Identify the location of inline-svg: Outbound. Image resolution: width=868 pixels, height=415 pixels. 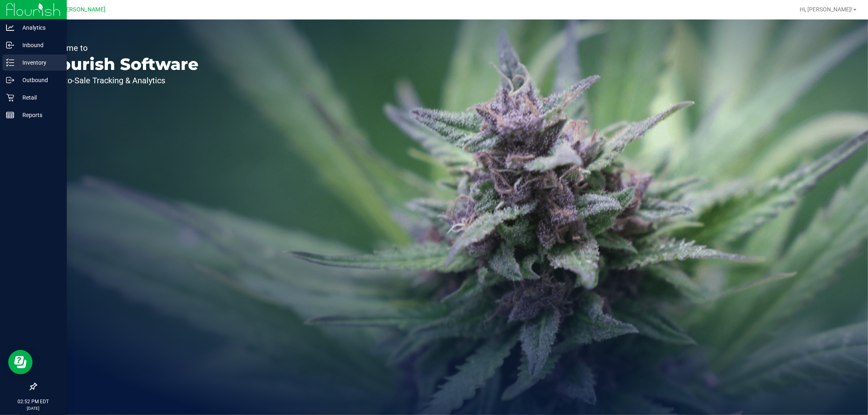
(10, 80).